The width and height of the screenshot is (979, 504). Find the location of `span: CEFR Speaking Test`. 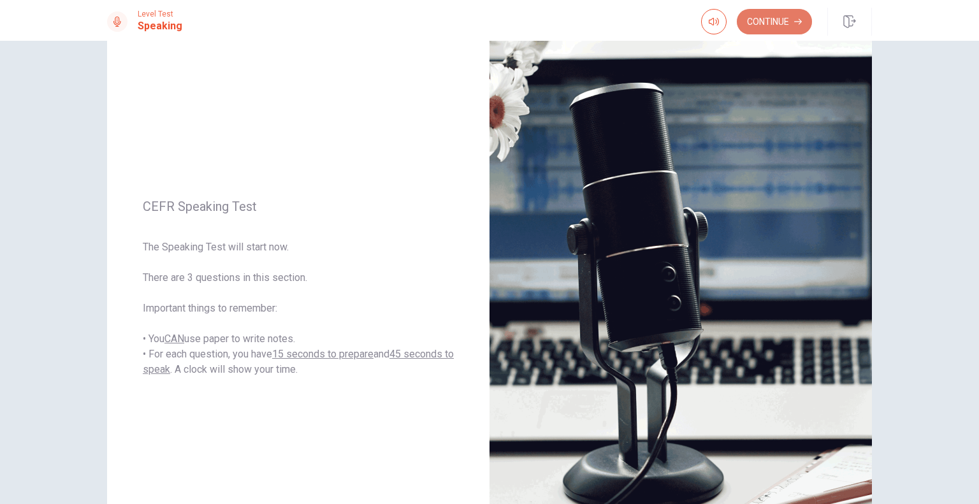

span: CEFR Speaking Test is located at coordinates (298, 206).